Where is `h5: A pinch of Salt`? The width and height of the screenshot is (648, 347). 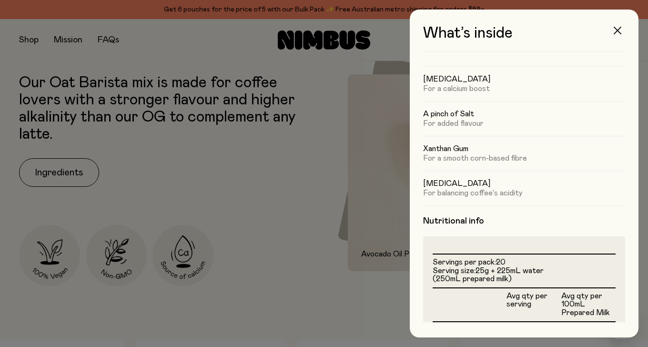 h5: A pinch of Salt is located at coordinates (524, 114).